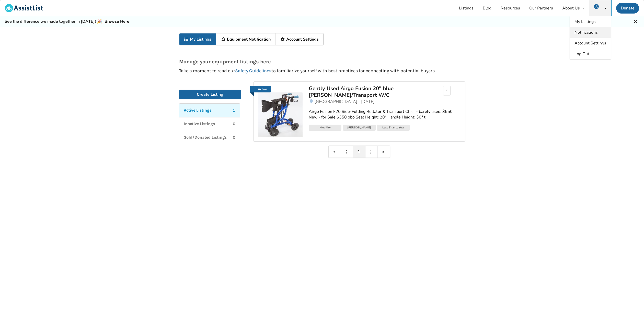 The image size is (644, 335). Describe the element at coordinates (335, 152) in the screenshot. I see `a: First item` at that location.